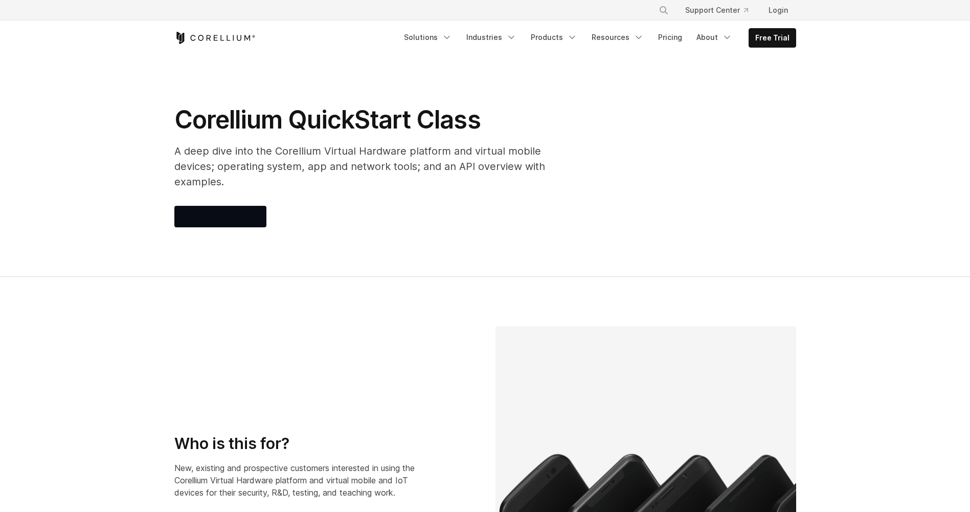  Describe the element at coordinates (492, 37) in the screenshot. I see `a: Industries` at that location.